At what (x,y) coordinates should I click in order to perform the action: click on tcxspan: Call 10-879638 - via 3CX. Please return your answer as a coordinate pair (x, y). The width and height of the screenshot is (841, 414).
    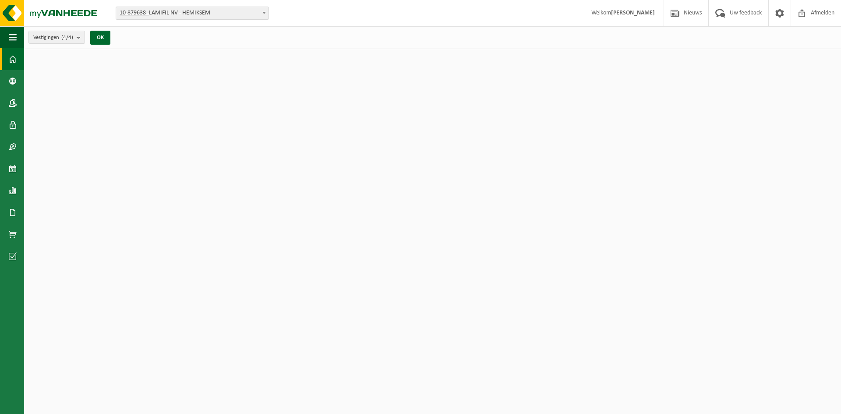
    Looking at the image, I should click on (134, 13).